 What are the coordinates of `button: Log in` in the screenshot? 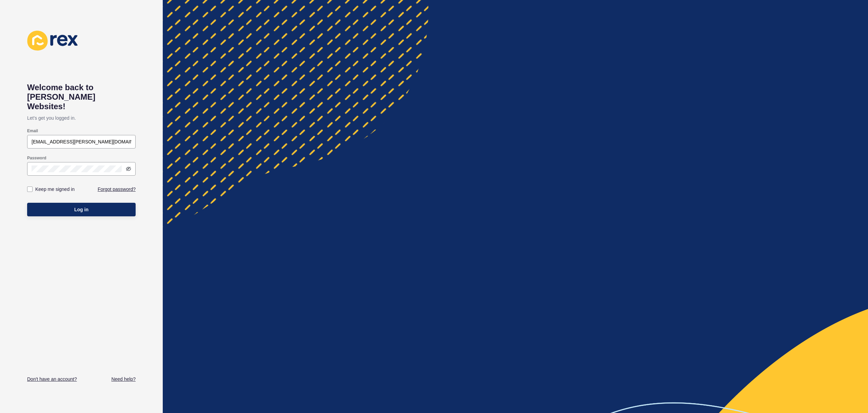 It's located at (81, 210).